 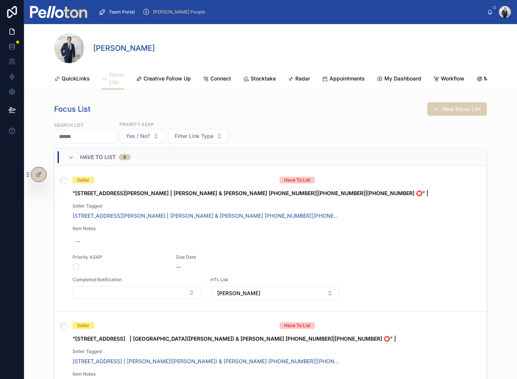 What do you see at coordinates (137, 279) in the screenshot?
I see `span: Completed Notification` at bounding box center [137, 279].